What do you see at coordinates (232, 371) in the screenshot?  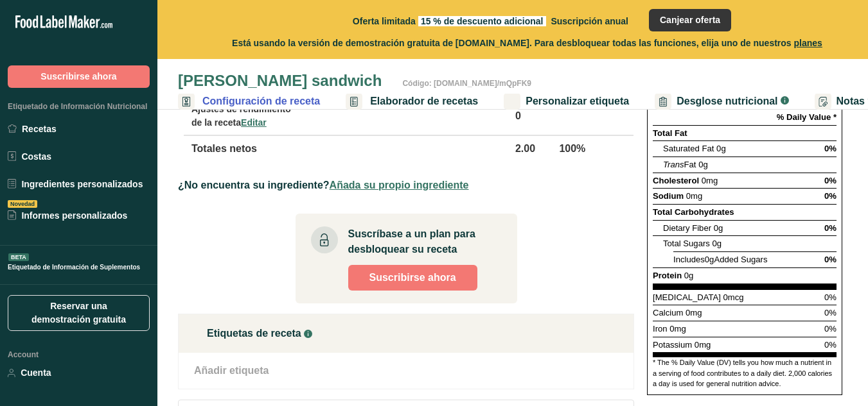 I see `div: Añadir etiqueta` at bounding box center [232, 371].